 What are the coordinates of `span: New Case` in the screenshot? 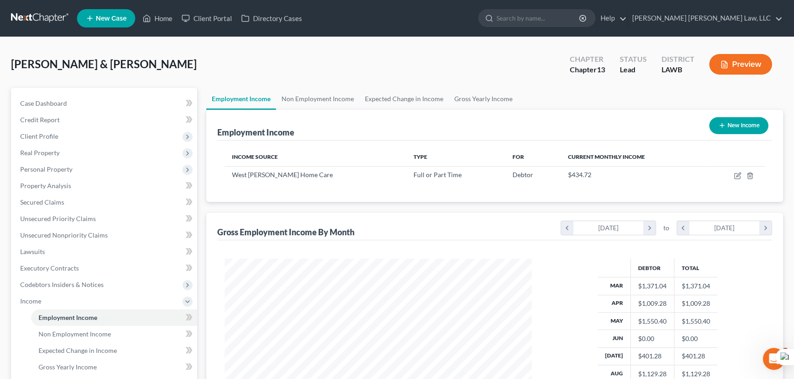 It's located at (111, 18).